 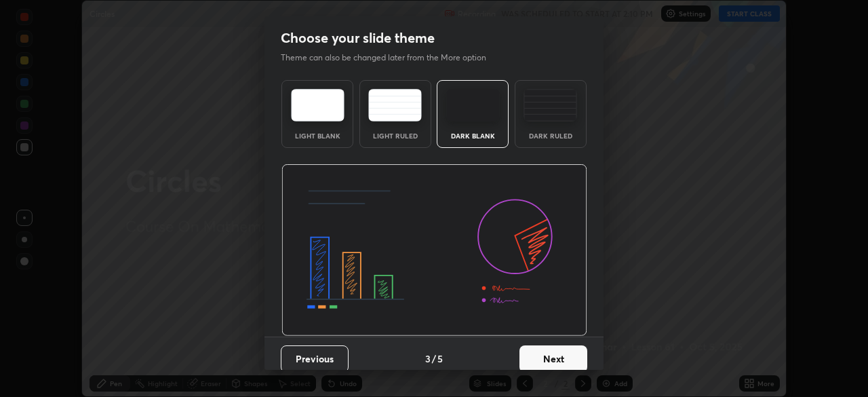 What do you see at coordinates (473, 136) in the screenshot?
I see `div: Dark Blank` at bounding box center [473, 136].